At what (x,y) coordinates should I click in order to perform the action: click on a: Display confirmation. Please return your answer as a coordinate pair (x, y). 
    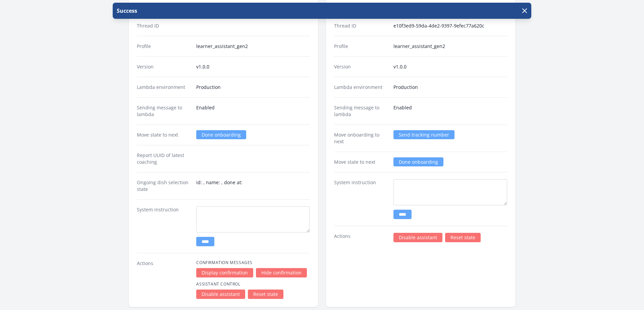
    Looking at the image, I should click on (225, 273).